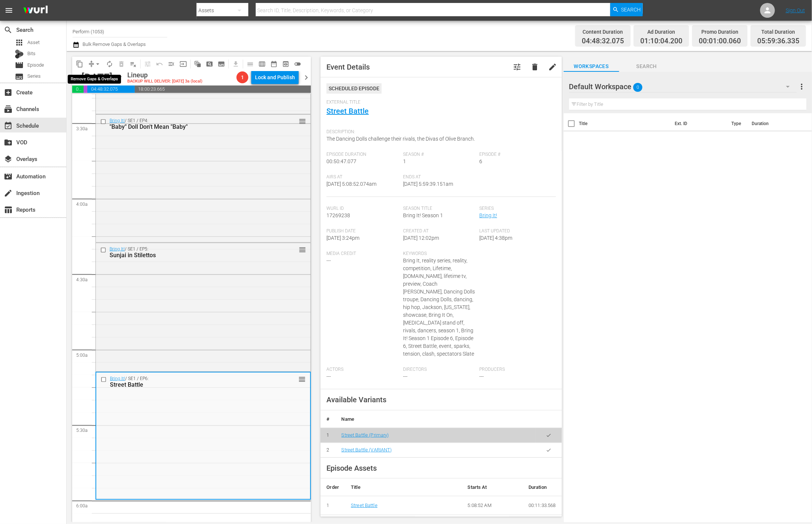 Image resolution: width=812 pixels, height=524 pixels. I want to click on div: Street Battle, so click(191, 385).